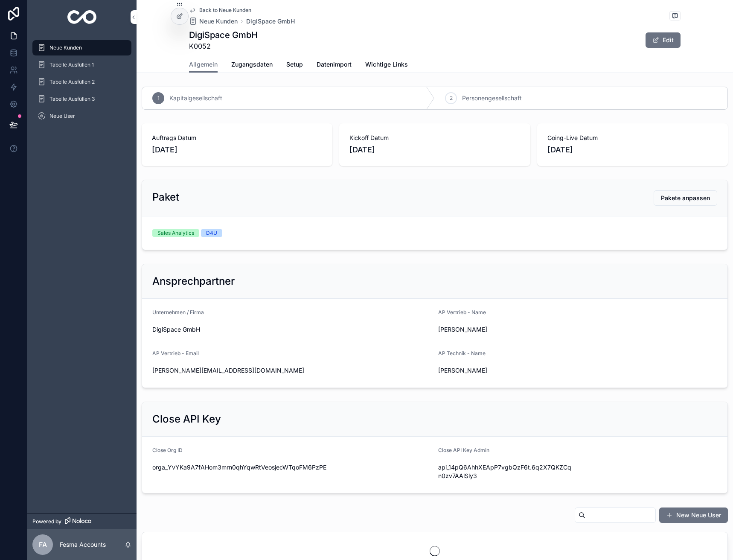  Describe the element at coordinates (694, 515) in the screenshot. I see `button: New Neue User` at that location.